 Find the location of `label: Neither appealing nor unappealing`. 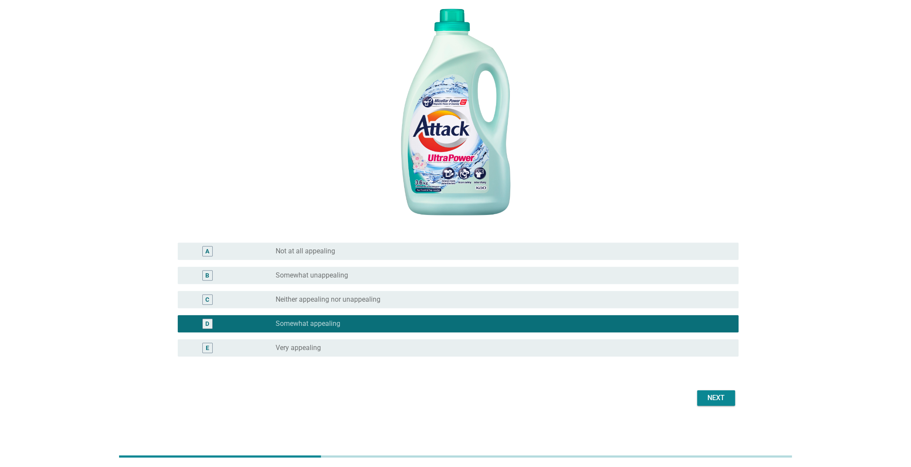

label: Neither appealing nor unappealing is located at coordinates (328, 299).